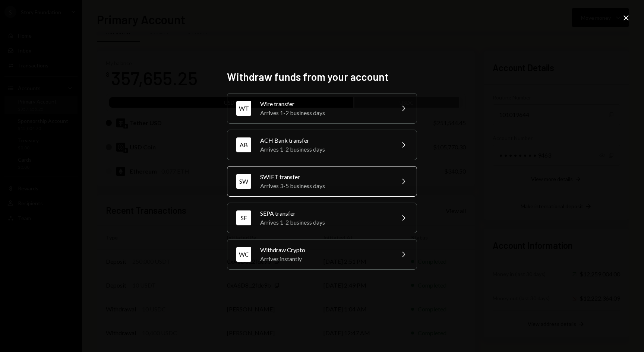  What do you see at coordinates (244, 108) in the screenshot?
I see `div: WT` at bounding box center [244, 108].